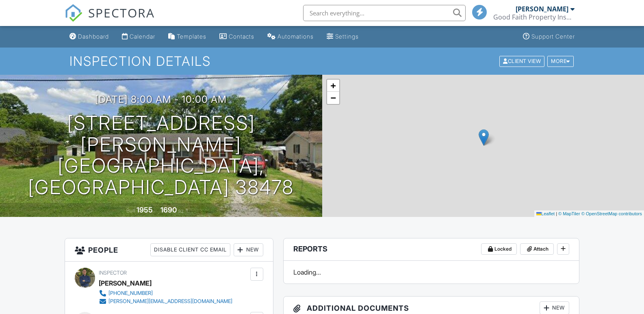 The height and width of the screenshot is (314, 644). What do you see at coordinates (343, 36) in the screenshot?
I see `a: Settings` at bounding box center [343, 36].